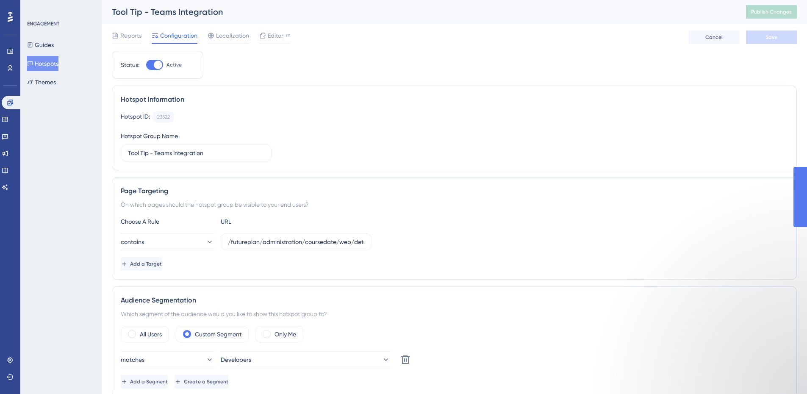  I want to click on span: Create a Segment, so click(206, 382).